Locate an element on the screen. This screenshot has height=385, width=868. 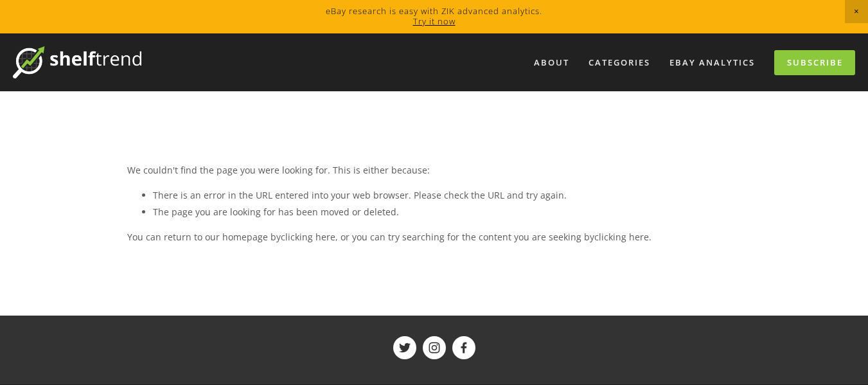
div: Categories is located at coordinates (619, 62).